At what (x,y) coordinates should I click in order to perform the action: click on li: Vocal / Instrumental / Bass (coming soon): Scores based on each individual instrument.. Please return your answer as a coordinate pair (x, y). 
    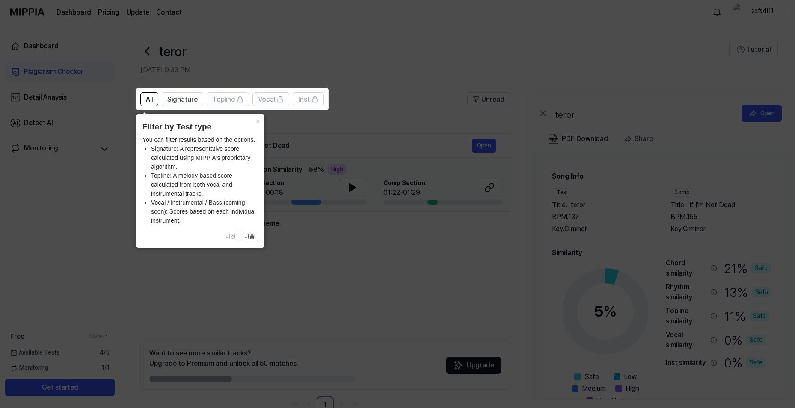
    Looking at the image, I should click on (204, 212).